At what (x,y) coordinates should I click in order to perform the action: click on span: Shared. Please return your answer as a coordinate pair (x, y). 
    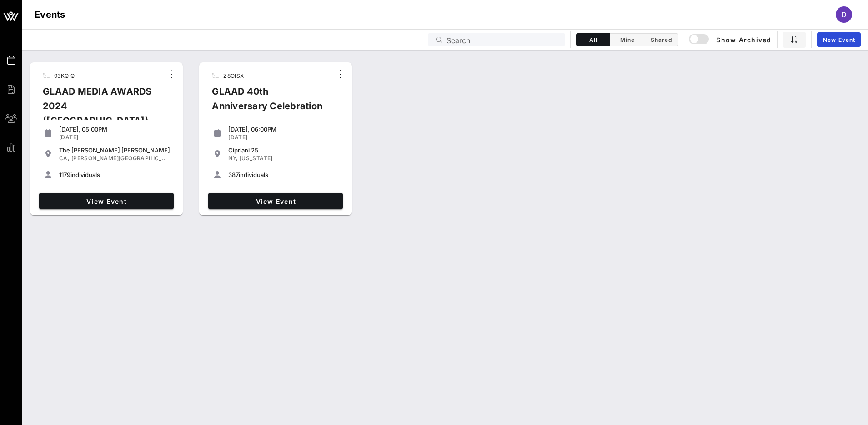
    Looking at the image, I should click on (661, 40).